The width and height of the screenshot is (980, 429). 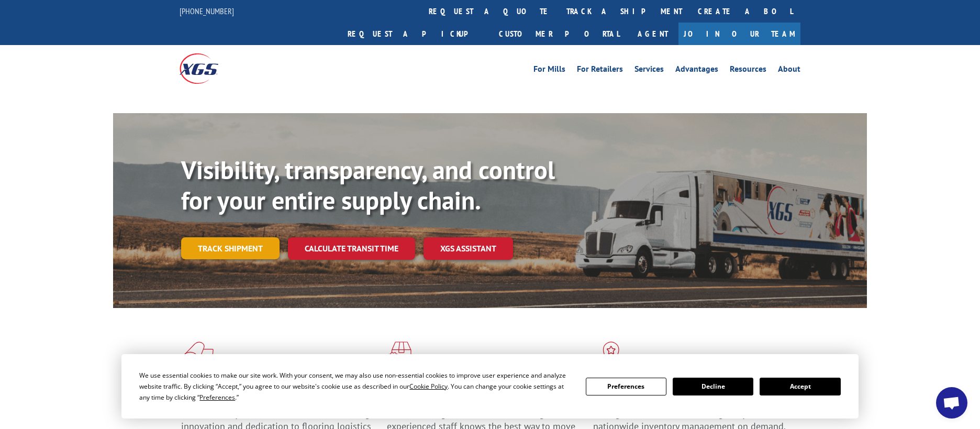 What do you see at coordinates (789, 71) in the screenshot?
I see `a: About` at bounding box center [789, 71].